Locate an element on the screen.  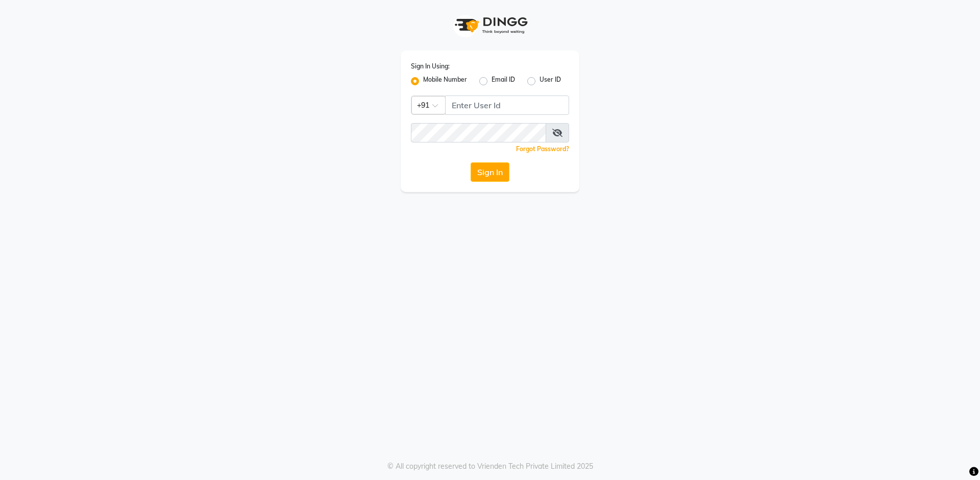
a: Forgot Password? is located at coordinates (542, 149).